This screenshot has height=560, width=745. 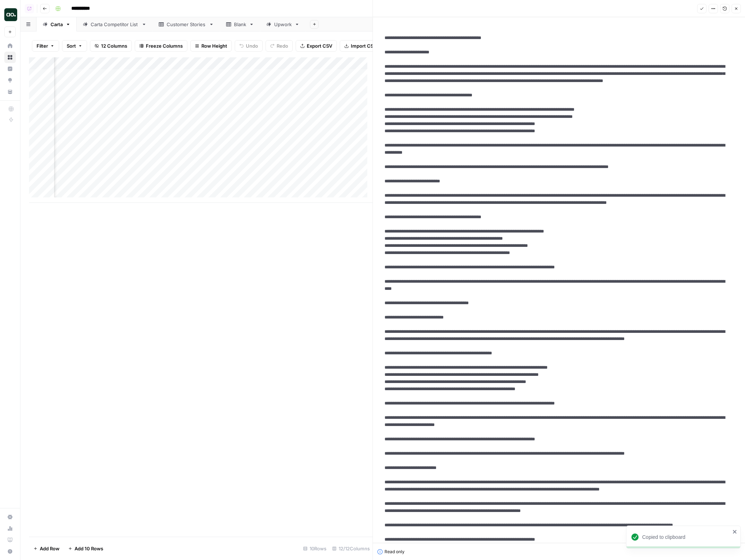 I want to click on a: Insights, so click(x=10, y=69).